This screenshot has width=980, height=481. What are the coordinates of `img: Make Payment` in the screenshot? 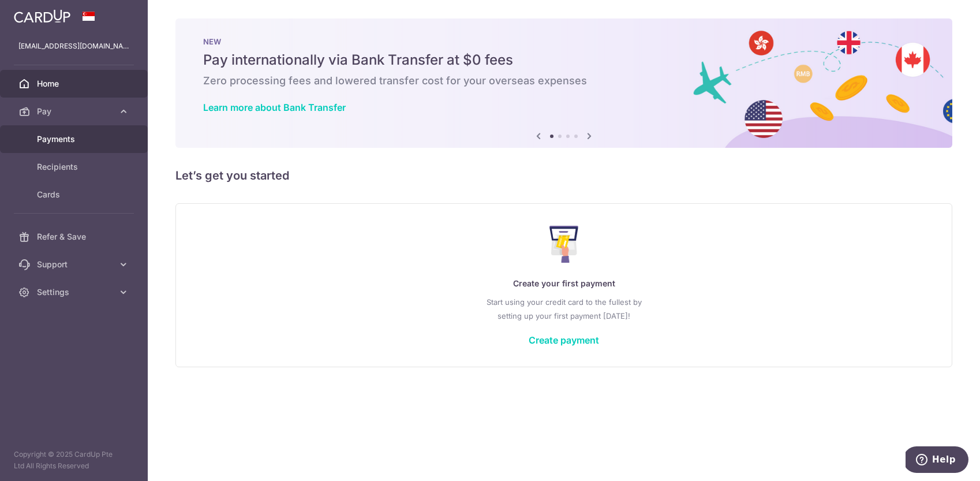 It's located at (564, 244).